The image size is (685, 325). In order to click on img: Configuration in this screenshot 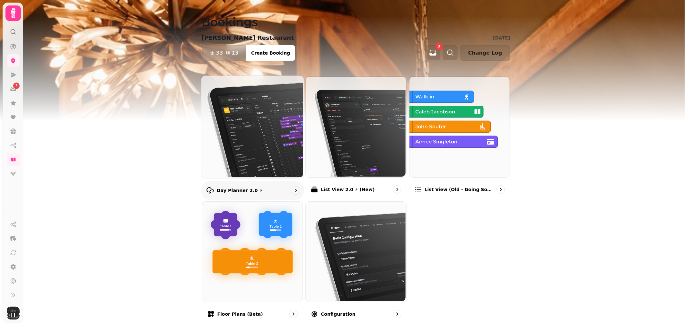, I will do `click(355, 251)`.